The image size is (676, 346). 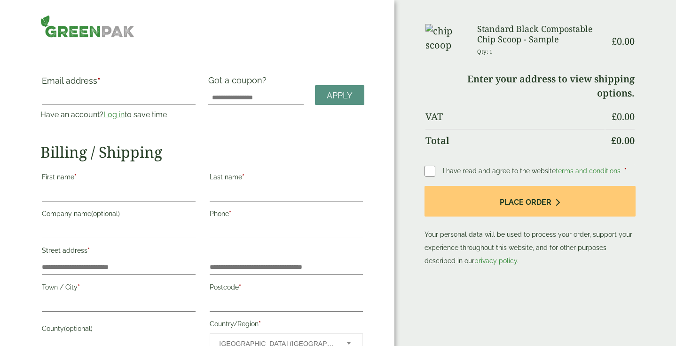 What do you see at coordinates (339, 95) in the screenshot?
I see `a: Apply` at bounding box center [339, 95].